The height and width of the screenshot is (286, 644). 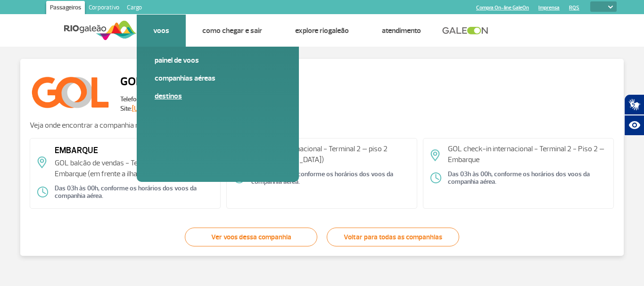 I want to click on img: GOL, so click(x=70, y=91).